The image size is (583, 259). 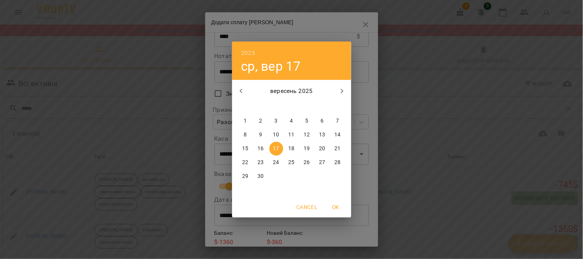 I want to click on span: пн, so click(x=246, y=106).